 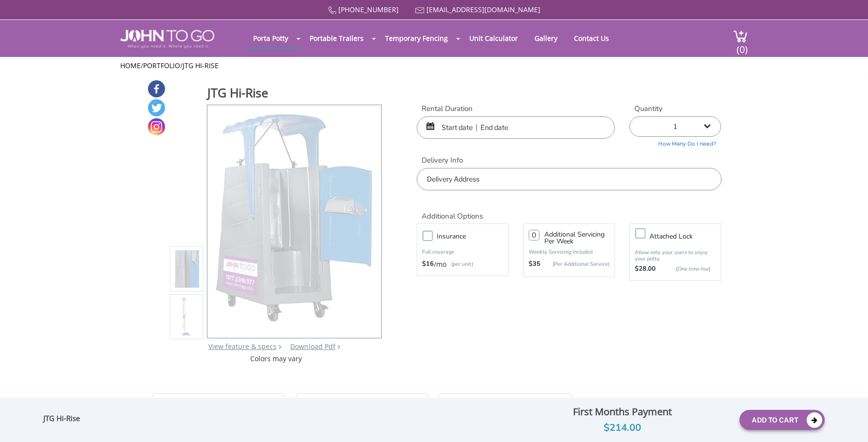 What do you see at coordinates (577, 238) in the screenshot?
I see `h3: Additional Servicing Per Week` at bounding box center [577, 238].